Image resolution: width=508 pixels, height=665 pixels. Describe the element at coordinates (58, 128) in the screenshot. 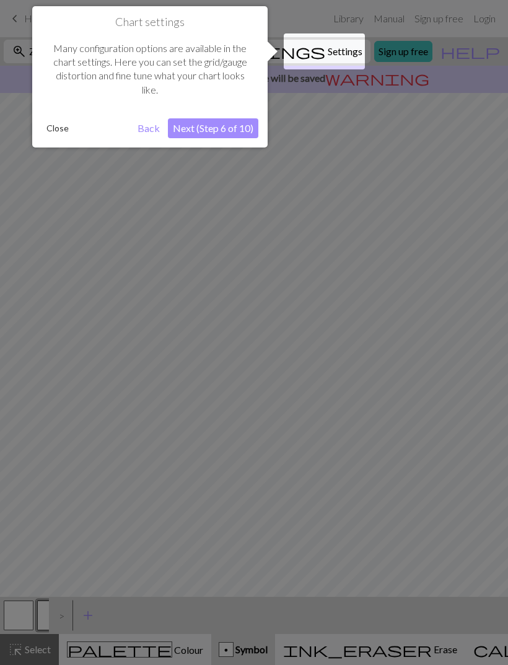

I see `button: Close` at that location.